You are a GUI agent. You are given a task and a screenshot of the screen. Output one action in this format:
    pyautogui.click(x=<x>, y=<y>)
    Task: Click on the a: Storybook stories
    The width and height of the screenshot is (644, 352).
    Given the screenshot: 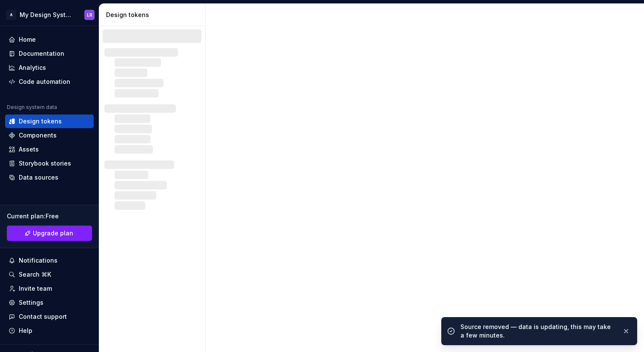 What is the action you would take?
    pyautogui.click(x=49, y=164)
    